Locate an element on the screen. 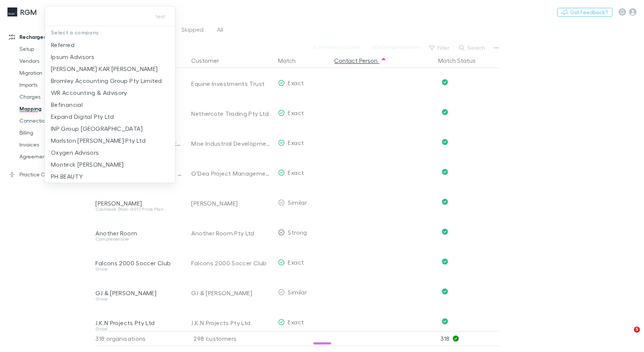 The width and height of the screenshot is (644, 352). button: test is located at coordinates (160, 16).